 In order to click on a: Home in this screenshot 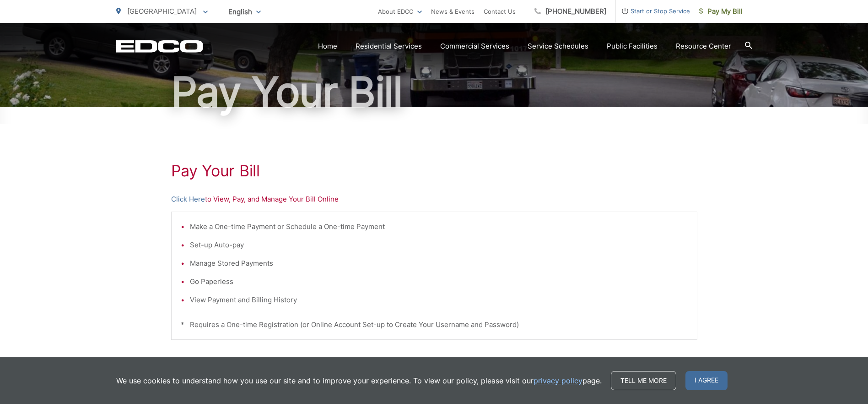, I will do `click(328, 46)`.